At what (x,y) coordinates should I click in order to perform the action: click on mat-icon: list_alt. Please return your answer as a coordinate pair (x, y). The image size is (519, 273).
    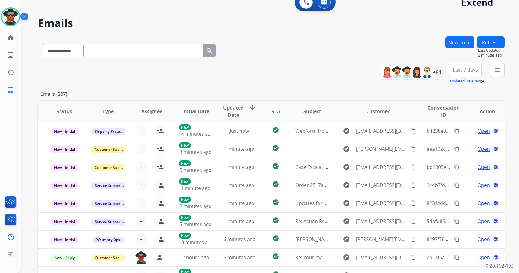
    Looking at the image, I should click on (11, 55).